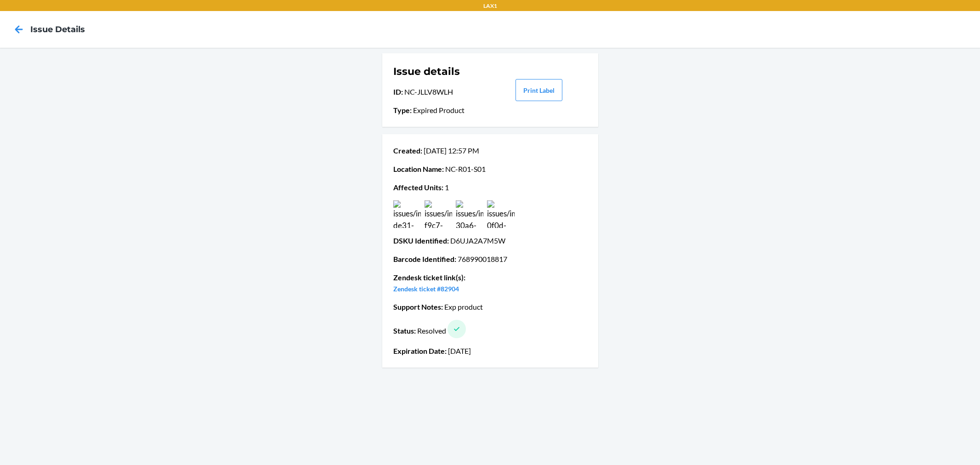  Describe the element at coordinates (398, 91) in the screenshot. I see `span: ID :` at that location.